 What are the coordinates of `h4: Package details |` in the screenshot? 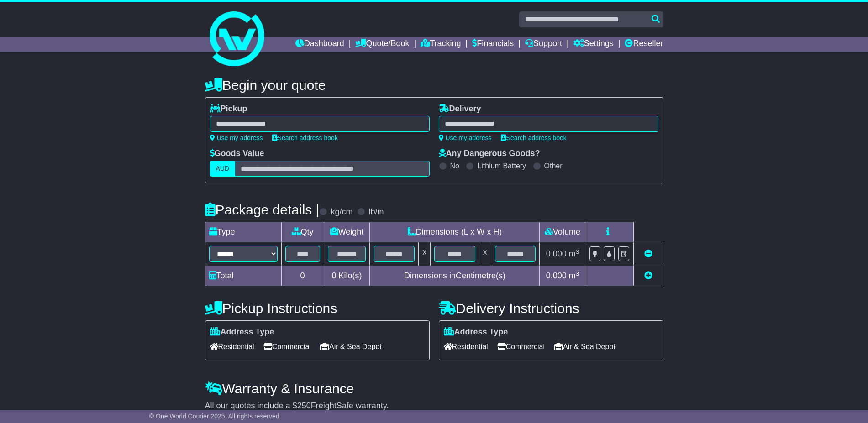 It's located at (262, 210).